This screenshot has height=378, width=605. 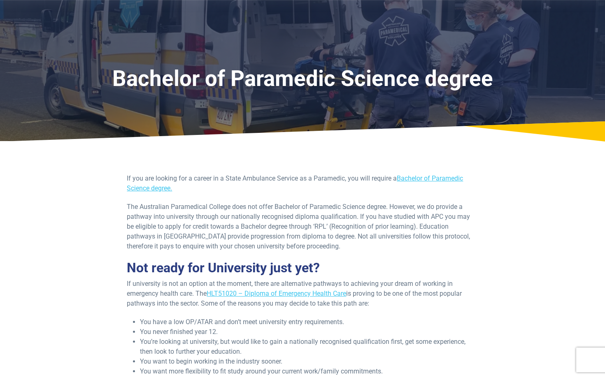 What do you see at coordinates (309, 362) in the screenshot?
I see `li: You want to begin working in the industry sooner.` at bounding box center [309, 362].